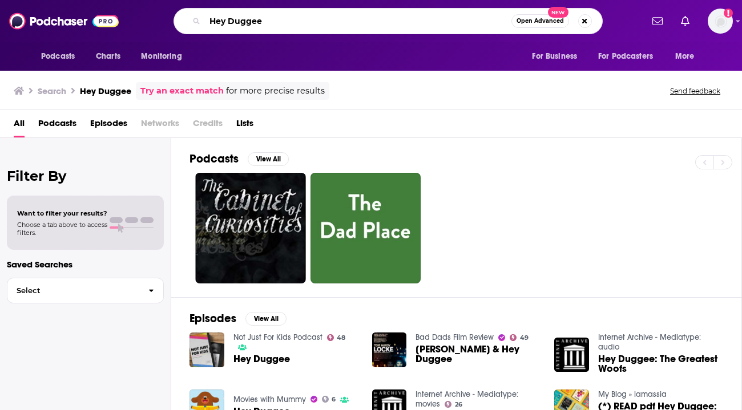 This screenshot has height=410, width=742. Describe the element at coordinates (64, 21) in the screenshot. I see `a: Podchaser - Follow, Share and Rate Podcasts` at that location.